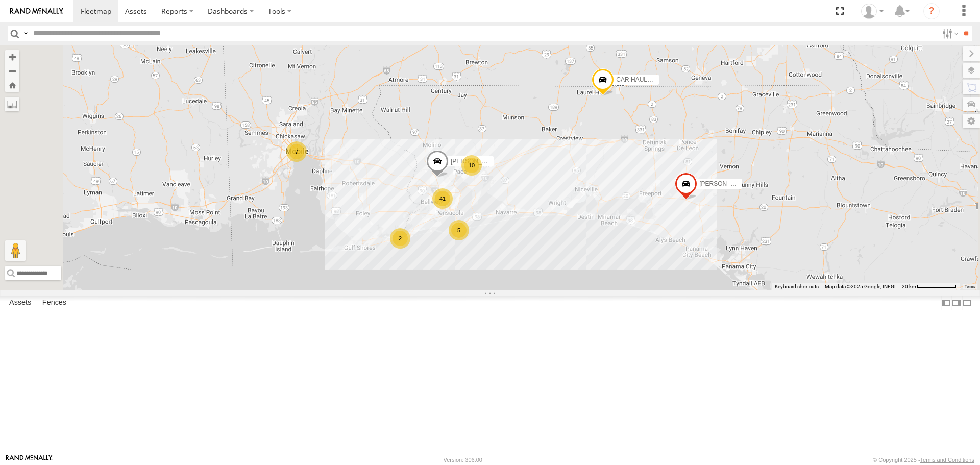  Describe the element at coordinates (967, 302) in the screenshot. I see `label: Hide Summary Table` at that location.